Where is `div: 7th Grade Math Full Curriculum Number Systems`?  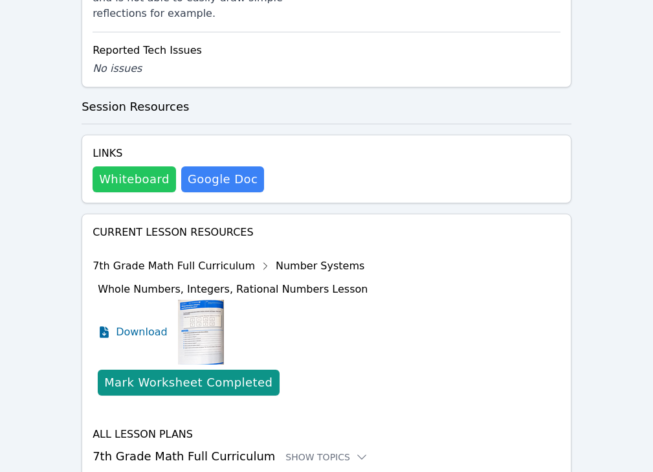 div: 7th Grade Math Full Curriculum Number Systems is located at coordinates (230, 266).